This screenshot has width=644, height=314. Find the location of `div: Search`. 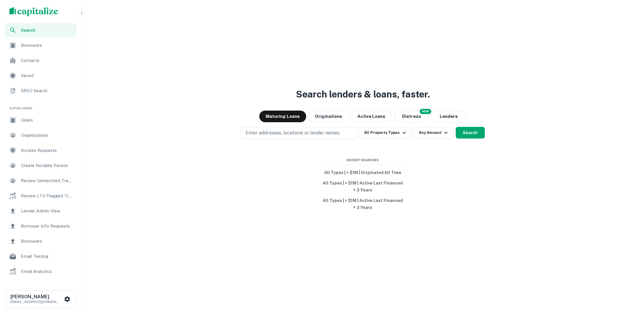

div: Search is located at coordinates (41, 30).